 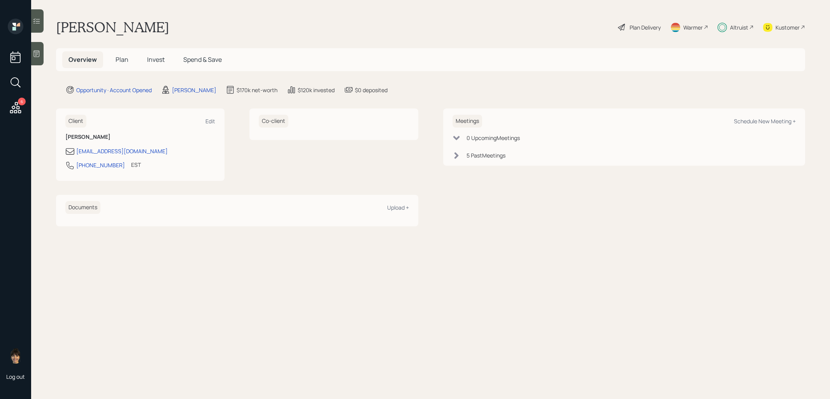 I want to click on span: Plan, so click(x=122, y=60).